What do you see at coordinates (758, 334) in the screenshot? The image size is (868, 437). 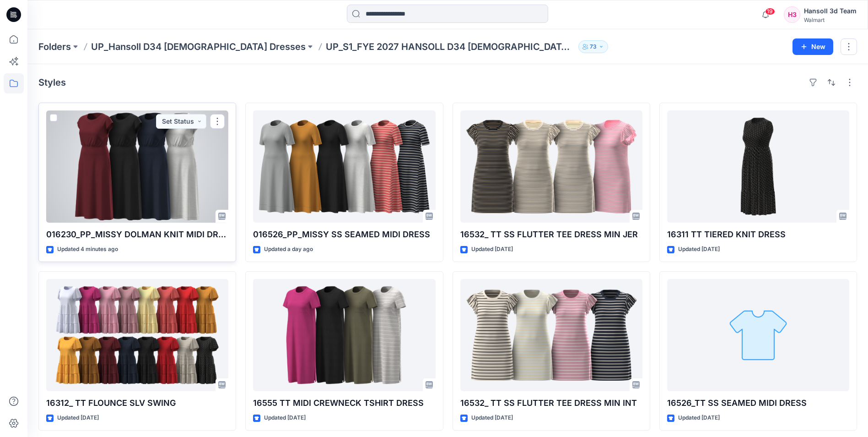 I see `a: 16526_TT SS SEAMED MIDI DRESS` at bounding box center [758, 334].